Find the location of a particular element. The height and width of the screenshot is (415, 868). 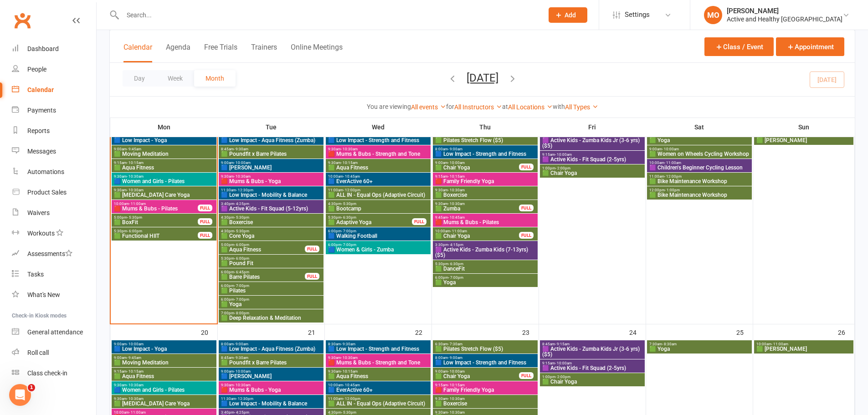

span: 🟥 Mums & Bubs - Yoga is located at coordinates (271, 390).